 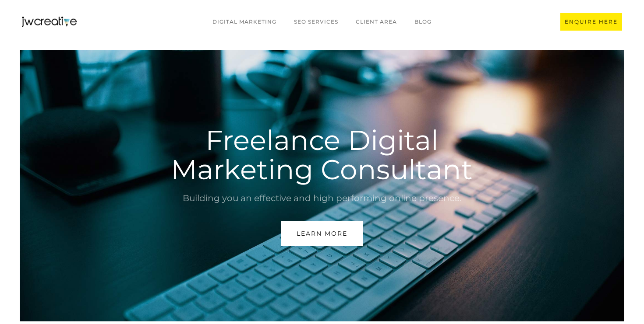 What do you see at coordinates (49, 22) in the screenshot?
I see `a: home` at bounding box center [49, 22].